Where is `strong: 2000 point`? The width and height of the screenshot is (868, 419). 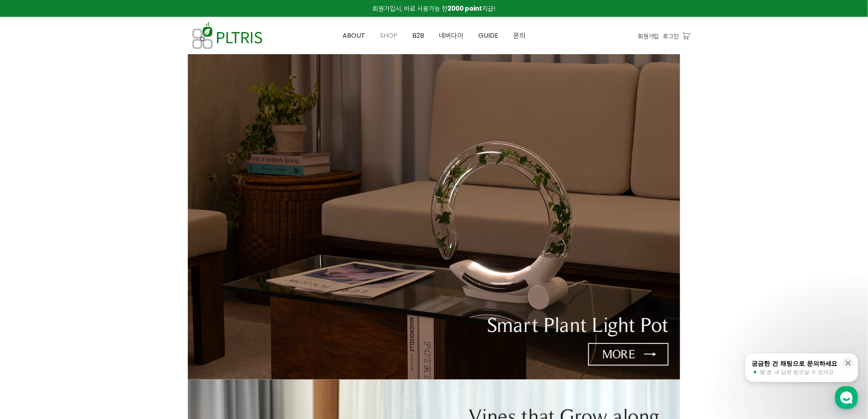
strong: 2000 point is located at coordinates (465, 8).